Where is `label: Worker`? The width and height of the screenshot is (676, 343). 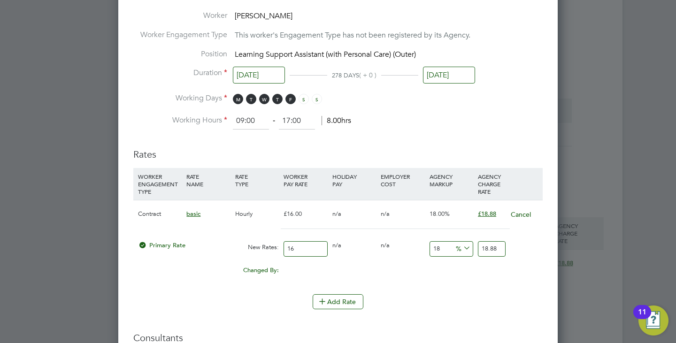 label: Worker is located at coordinates (180, 15).